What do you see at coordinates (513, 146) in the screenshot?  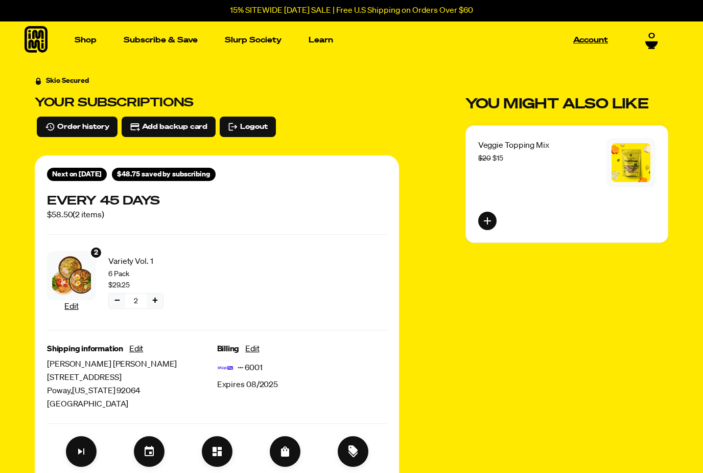 I see `span: Veggie Topping Mix` at bounding box center [513, 146].